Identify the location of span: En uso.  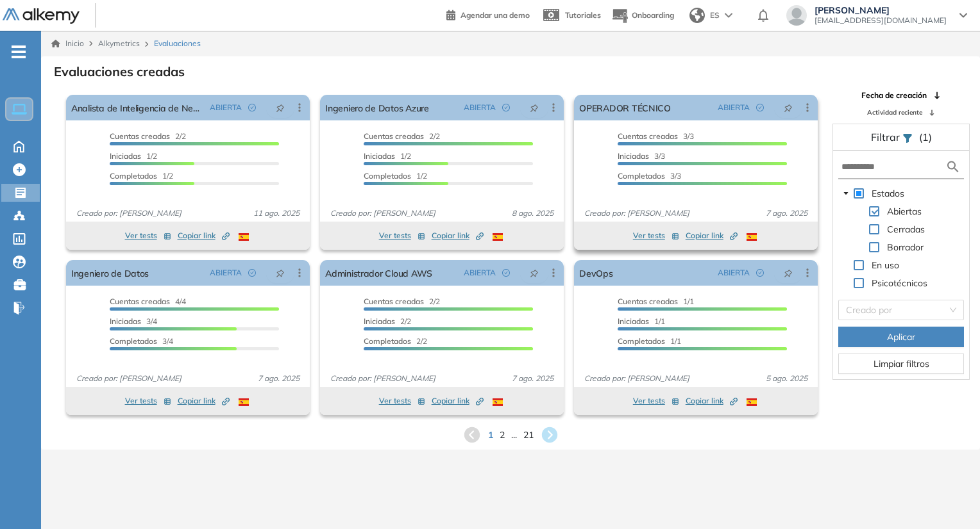
(885, 265).